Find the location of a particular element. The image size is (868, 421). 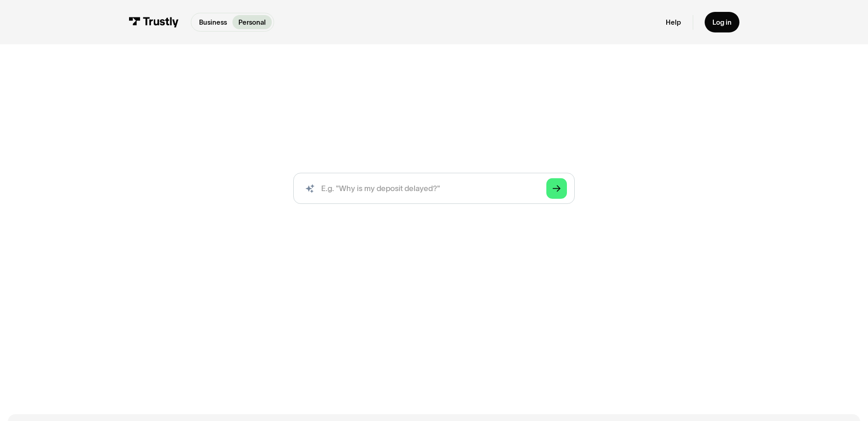

p: Personal is located at coordinates (252, 22).